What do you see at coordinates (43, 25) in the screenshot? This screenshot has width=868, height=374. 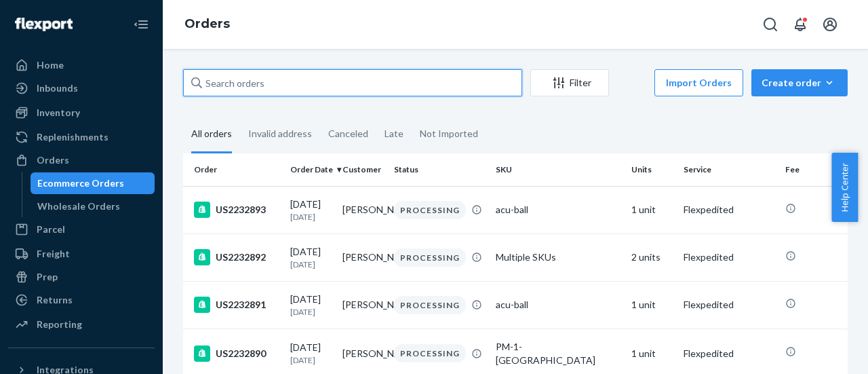 I see `img: Flexport logo` at bounding box center [43, 25].